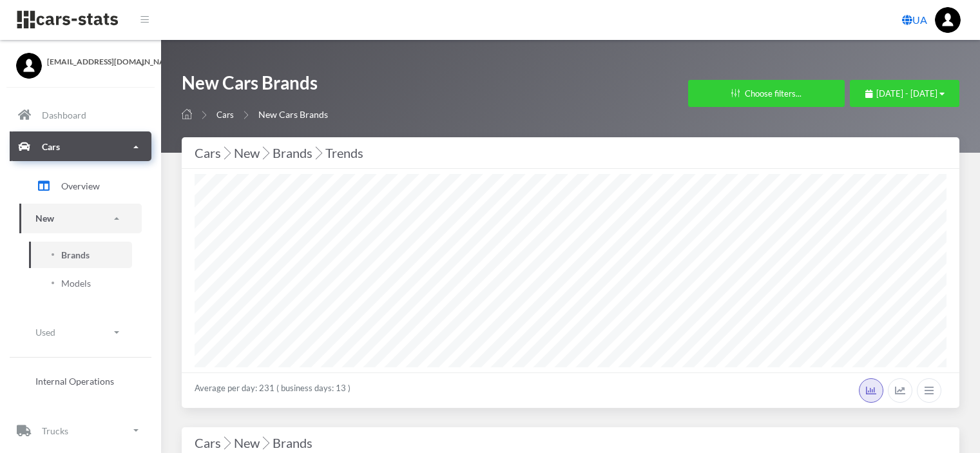 The image size is (980, 453). What do you see at coordinates (80, 186) in the screenshot?
I see `a: Overview` at bounding box center [80, 186].